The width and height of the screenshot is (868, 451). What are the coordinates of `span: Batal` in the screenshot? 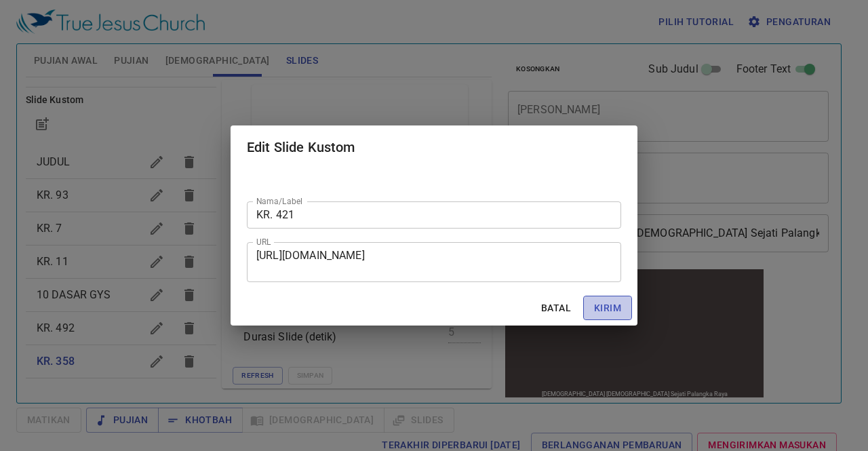 It's located at (556, 308).